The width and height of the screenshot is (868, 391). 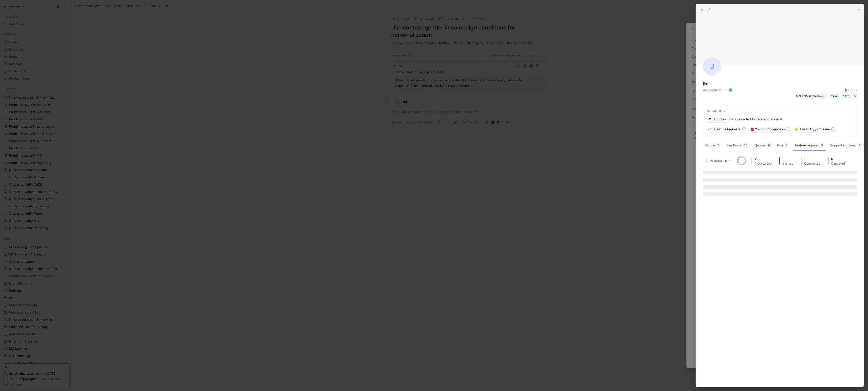 What do you see at coordinates (783, 146) in the screenshot?
I see `button: Bug` at bounding box center [783, 146].